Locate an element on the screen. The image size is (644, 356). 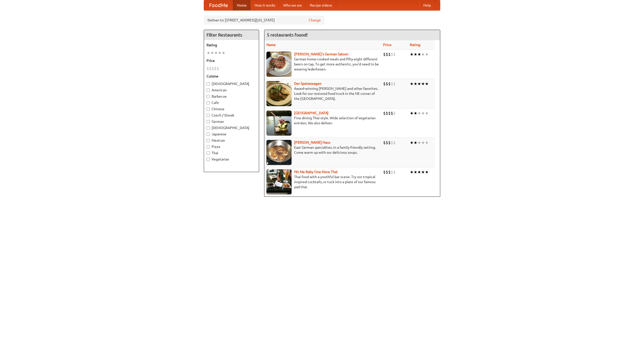
a: Rating is located at coordinates (415, 45).